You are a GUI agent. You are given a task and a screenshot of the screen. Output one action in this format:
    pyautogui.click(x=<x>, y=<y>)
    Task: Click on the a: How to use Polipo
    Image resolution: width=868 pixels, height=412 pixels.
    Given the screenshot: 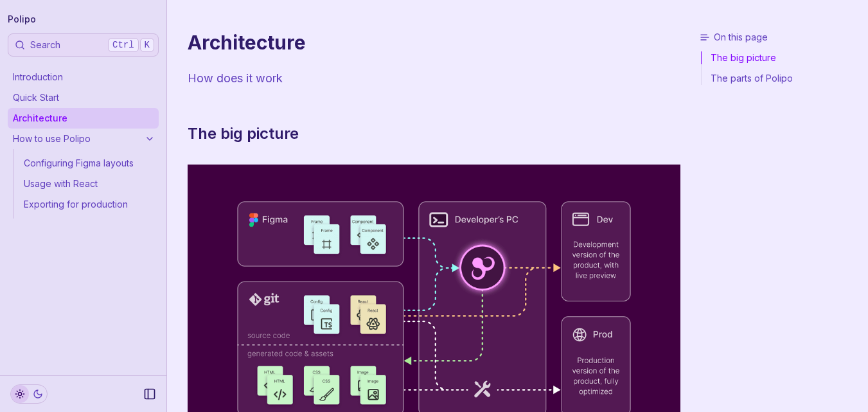 What is the action you would take?
    pyautogui.click(x=83, y=139)
    